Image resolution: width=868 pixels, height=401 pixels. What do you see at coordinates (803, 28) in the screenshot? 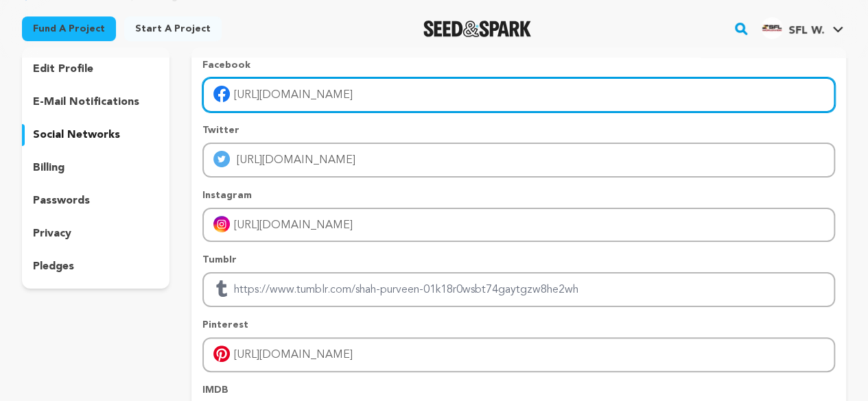
I see `span: SFL W.'s Profile` at bounding box center [803, 28].